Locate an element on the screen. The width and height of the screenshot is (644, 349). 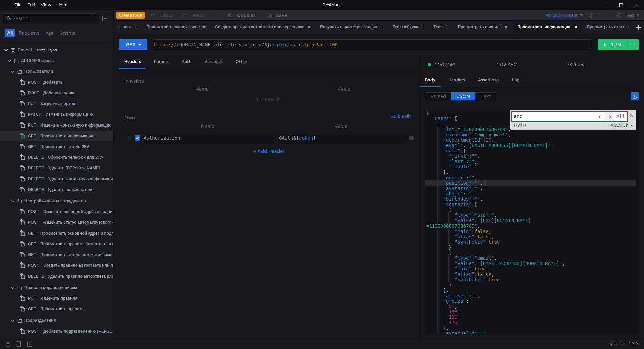
nz-embed-empty: No Results is located at coordinates (269, 99).